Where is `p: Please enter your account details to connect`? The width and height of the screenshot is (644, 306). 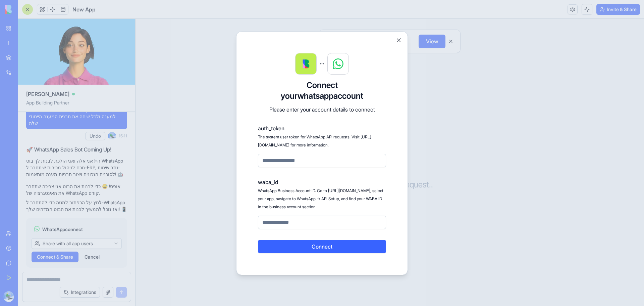
p: Please enter your account details to connect is located at coordinates (322, 110).